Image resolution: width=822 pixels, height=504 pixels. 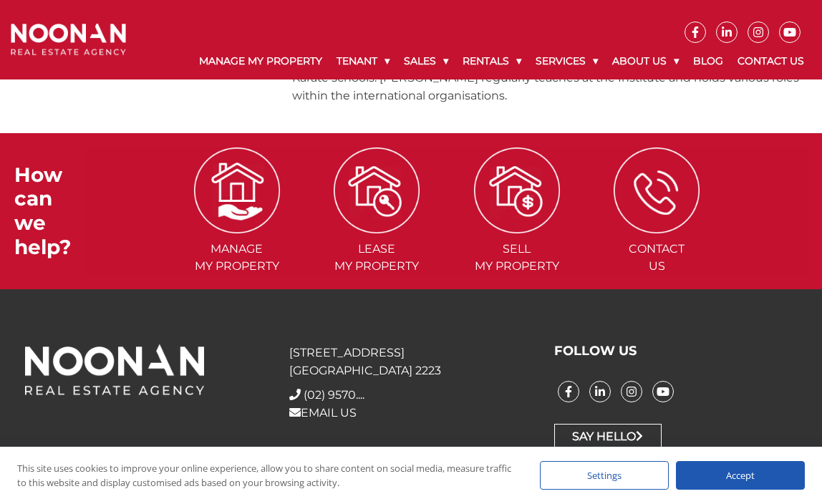 I want to click on a: Tenant, so click(x=363, y=61).